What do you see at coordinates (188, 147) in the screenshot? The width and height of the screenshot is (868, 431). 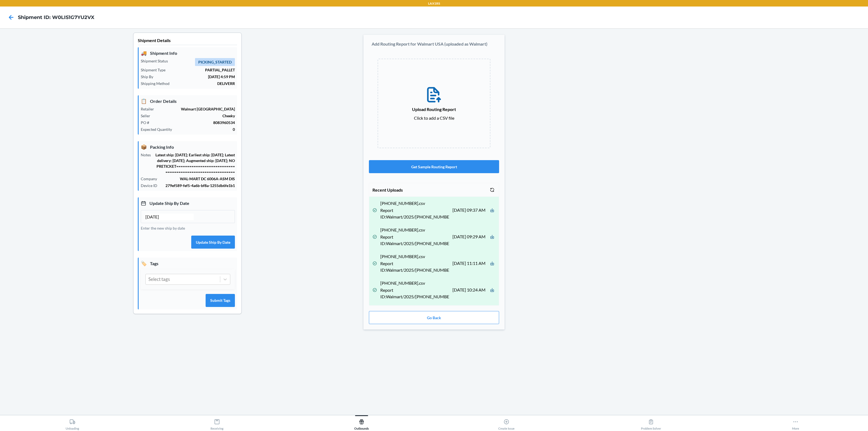 I see `p: Packing Info` at bounding box center [188, 147].